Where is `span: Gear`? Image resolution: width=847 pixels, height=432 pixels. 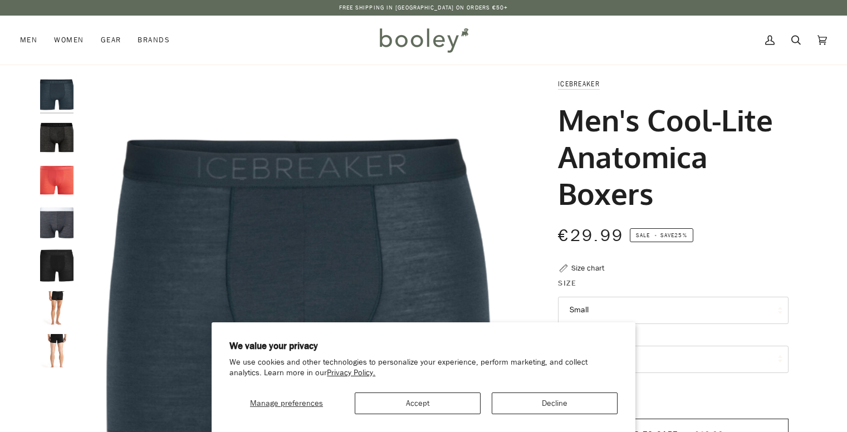
span: Gear is located at coordinates (111, 40).